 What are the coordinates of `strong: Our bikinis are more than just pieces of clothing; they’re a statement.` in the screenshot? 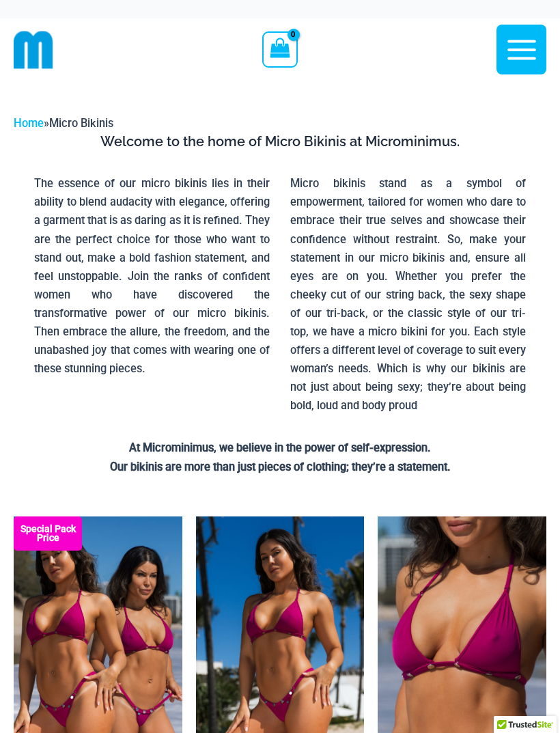 It's located at (280, 467).